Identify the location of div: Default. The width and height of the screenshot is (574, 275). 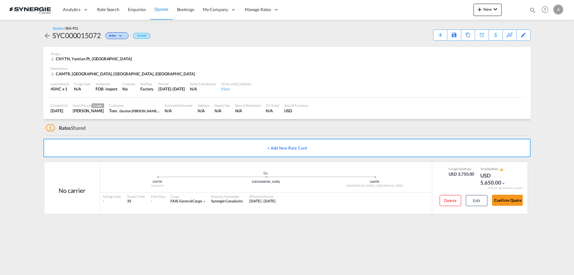
(141, 36).